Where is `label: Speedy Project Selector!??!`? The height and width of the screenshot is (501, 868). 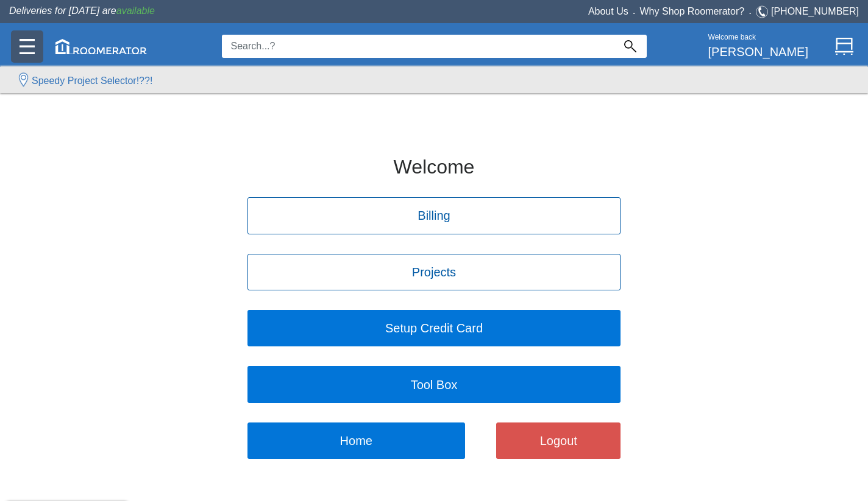
label: Speedy Project Selector!??! is located at coordinates (92, 81).